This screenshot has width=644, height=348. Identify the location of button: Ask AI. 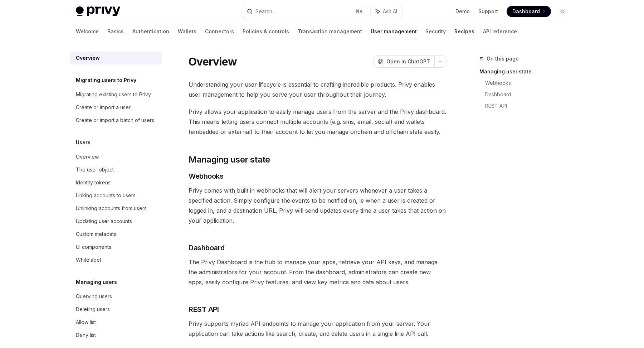
(386, 11).